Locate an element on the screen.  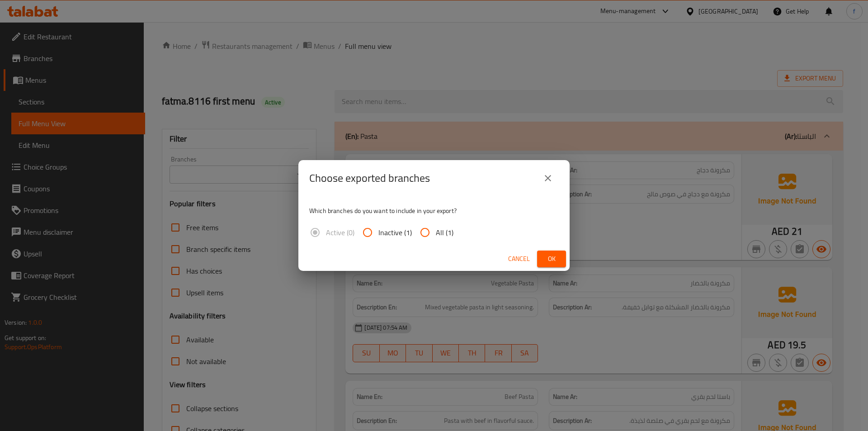
button: Ok is located at coordinates (552, 259).